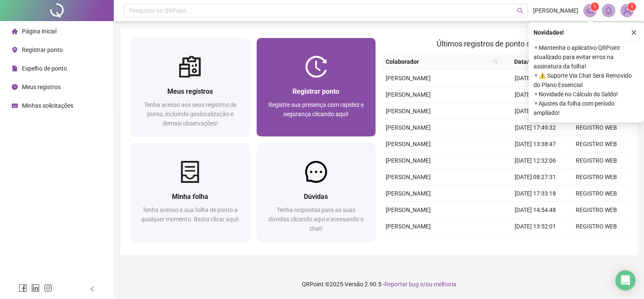  Describe the element at coordinates (93, 289) in the screenshot. I see `span: left` at that location.